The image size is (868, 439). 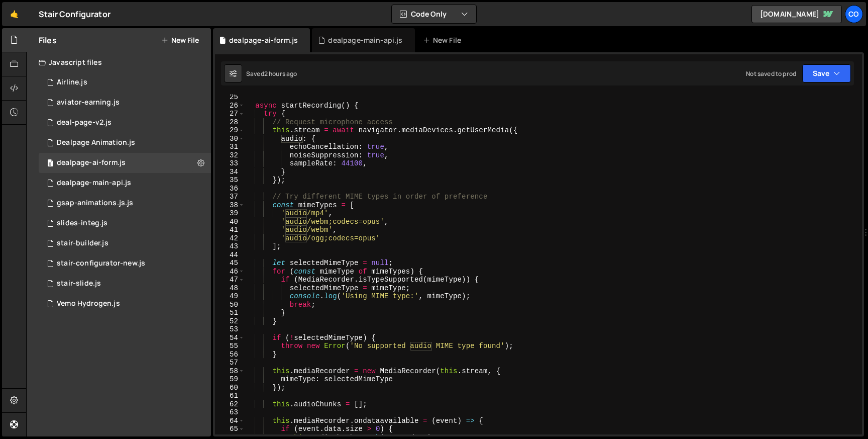 What do you see at coordinates (82, 223) in the screenshot?
I see `div: slides-integ.js` at bounding box center [82, 223].